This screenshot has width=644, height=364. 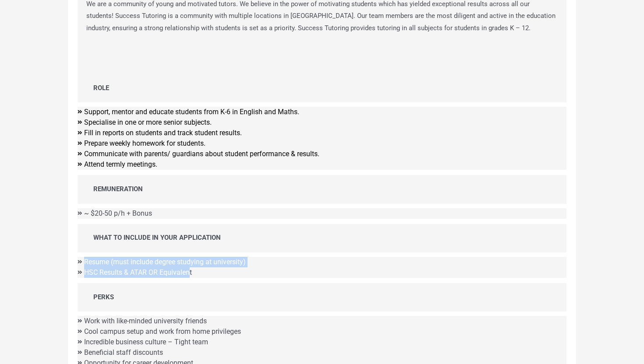 I want to click on li: Prepare weekly homework for students., so click(x=322, y=143).